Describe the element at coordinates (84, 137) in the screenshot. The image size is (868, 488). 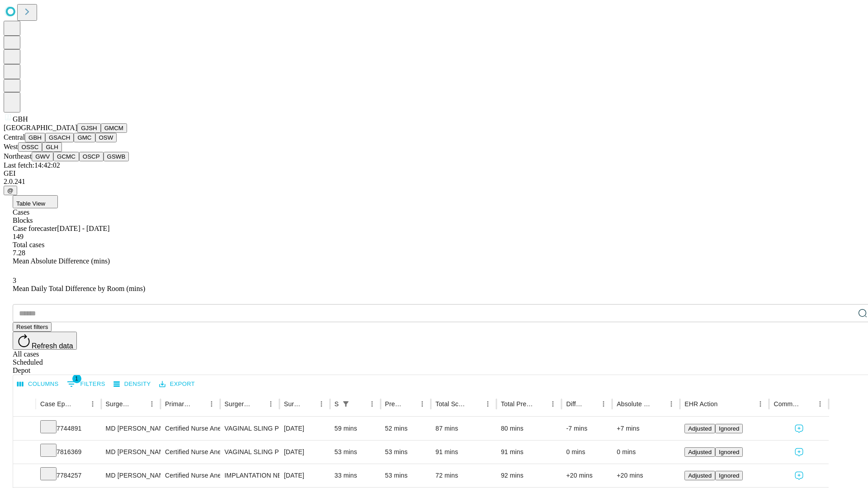
I see `button: GMC` at that location.